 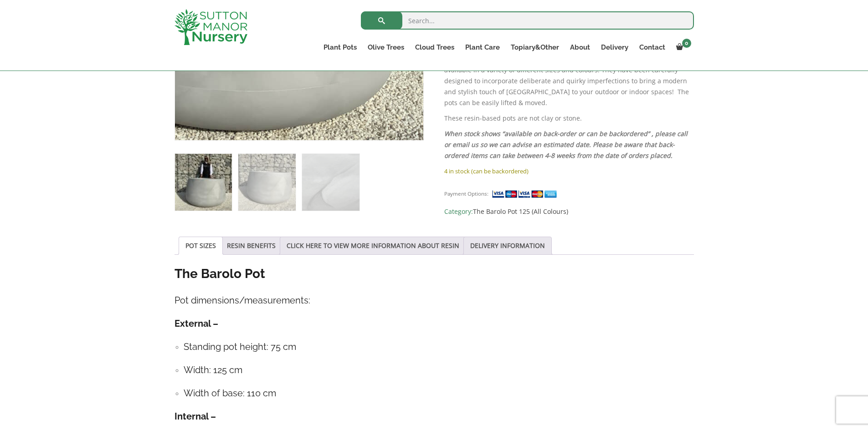 I want to click on em: When stock shows “available on back-order or can be backordered” , please call or email us so we ..., so click(x=566, y=144).